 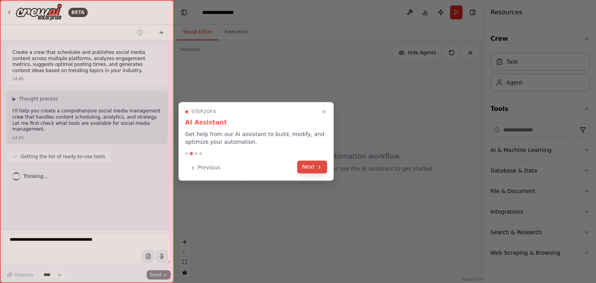 What do you see at coordinates (204, 112) in the screenshot?
I see `span: Step 2 of 4` at bounding box center [204, 112].